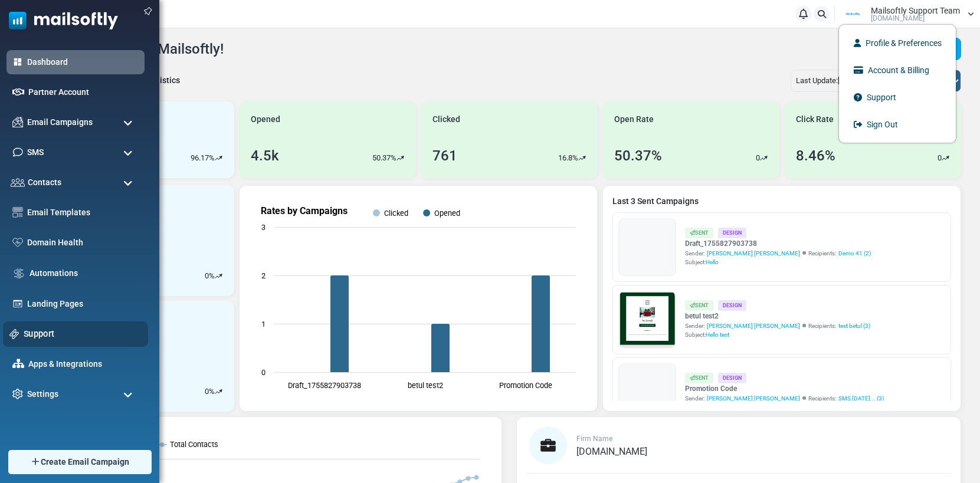 This screenshot has width=980, height=483. Describe the element at coordinates (265, 156) in the screenshot. I see `div: 4.5k` at that location.